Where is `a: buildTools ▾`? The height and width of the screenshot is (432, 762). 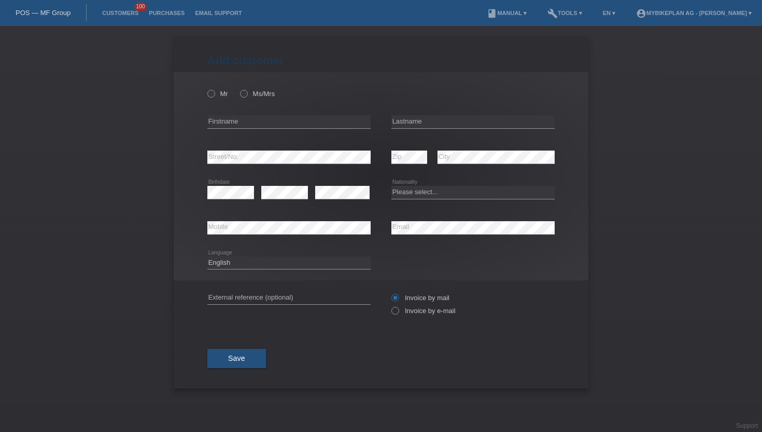
a: buildTools ▾ is located at coordinates (565, 13).